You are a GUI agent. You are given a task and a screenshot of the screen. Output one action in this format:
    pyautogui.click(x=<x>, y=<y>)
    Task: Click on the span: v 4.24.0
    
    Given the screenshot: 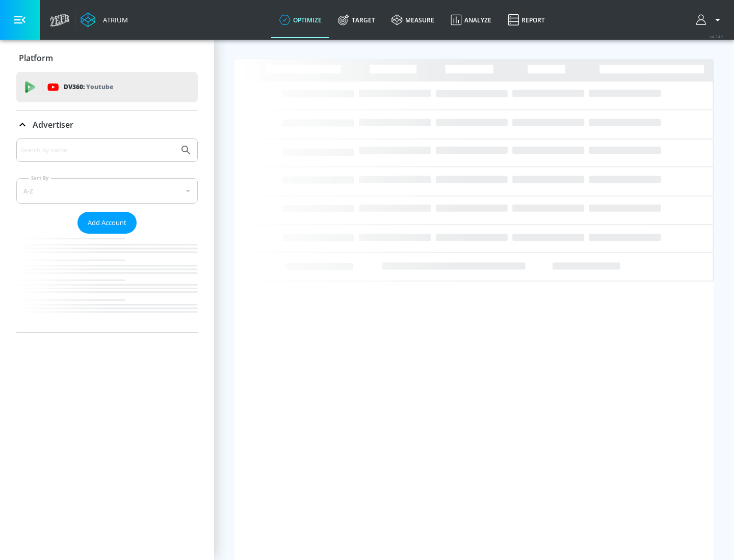 What is the action you would take?
    pyautogui.click(x=716, y=36)
    